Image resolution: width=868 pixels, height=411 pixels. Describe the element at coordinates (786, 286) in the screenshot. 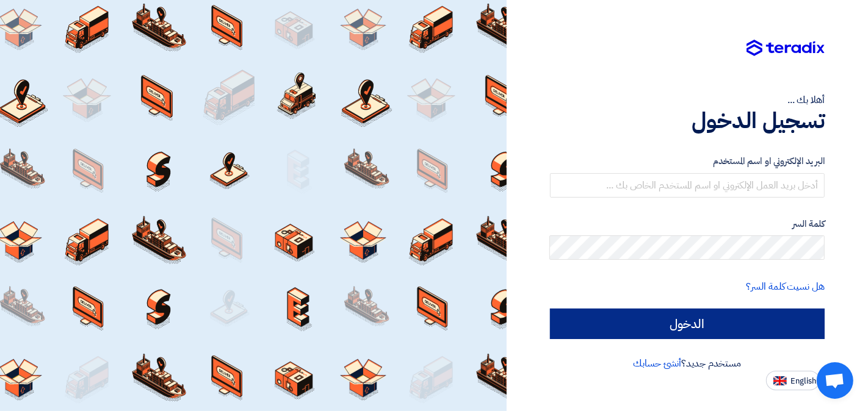

I see `a: هل نسيت كلمة السر؟` at that location.